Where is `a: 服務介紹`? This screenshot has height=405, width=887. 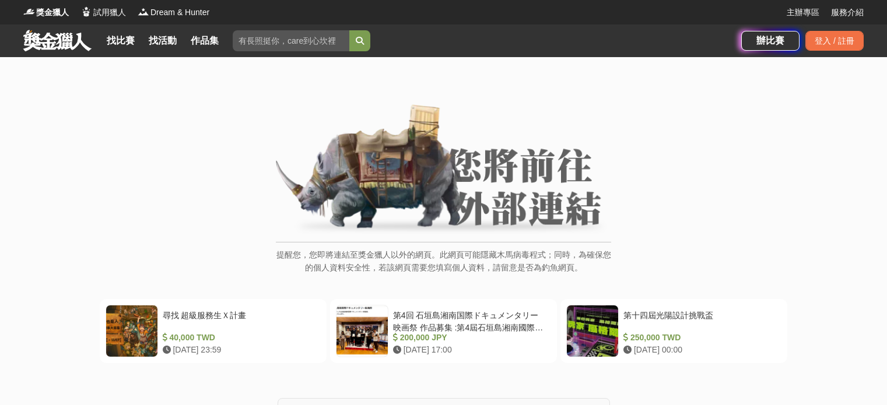 a: 服務介紹 is located at coordinates (847, 12).